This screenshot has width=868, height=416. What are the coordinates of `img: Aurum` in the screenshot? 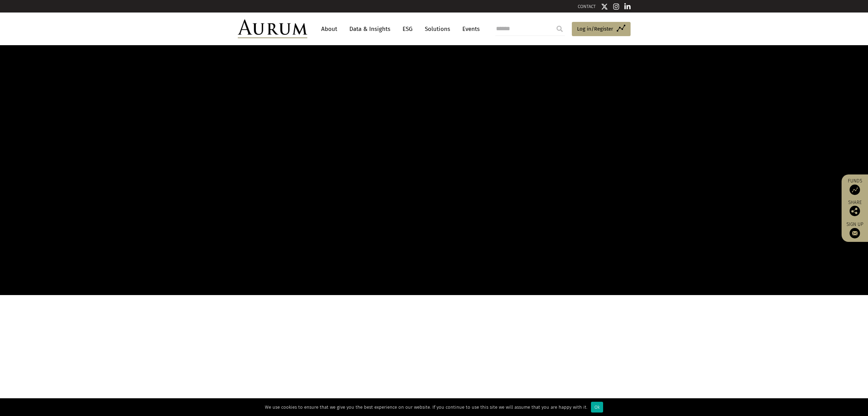 It's located at (273, 29).